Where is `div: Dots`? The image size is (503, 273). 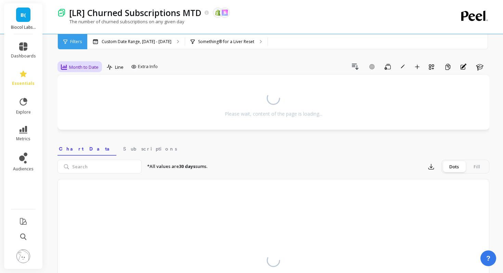 div: Dots is located at coordinates (454, 167).